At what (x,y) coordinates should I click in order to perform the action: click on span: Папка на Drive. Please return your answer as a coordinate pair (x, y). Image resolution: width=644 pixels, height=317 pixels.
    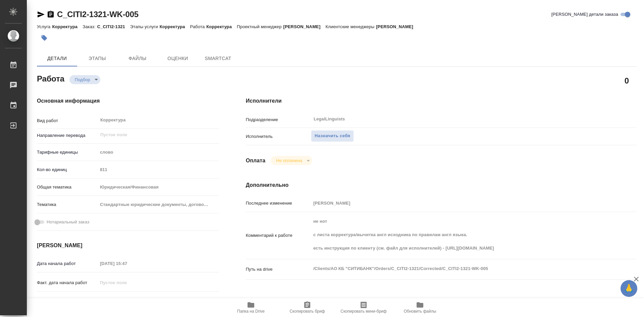
    Looking at the image, I should click on (251, 311).